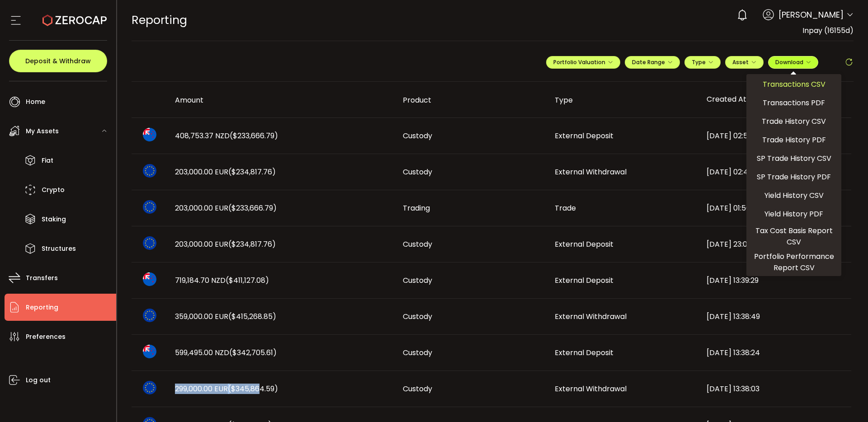 This screenshot has height=422, width=868. What do you see at coordinates (793, 62) in the screenshot?
I see `button: Download` at bounding box center [793, 62].